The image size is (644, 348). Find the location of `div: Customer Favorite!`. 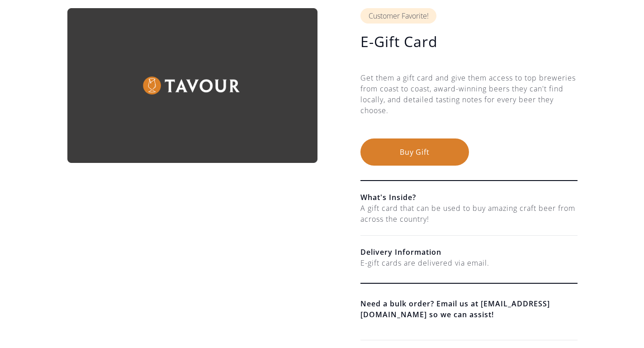

div: Customer Favorite! is located at coordinates (399, 16).